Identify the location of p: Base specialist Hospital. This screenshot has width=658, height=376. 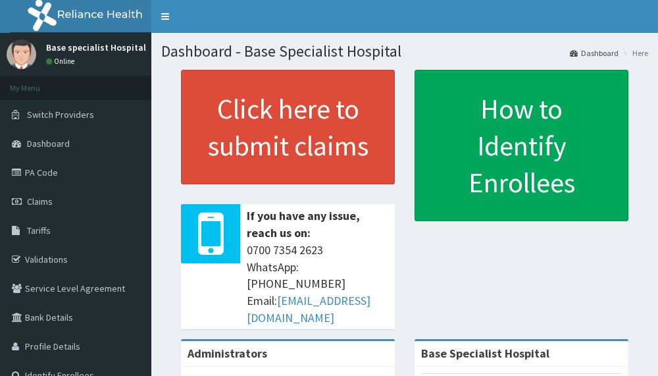
(96, 47).